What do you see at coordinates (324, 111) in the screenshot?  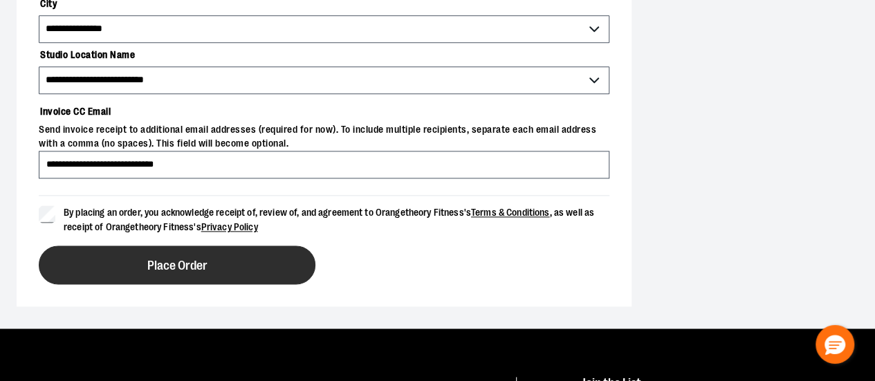 I see `label: Invoice CC Email` at bounding box center [324, 111].